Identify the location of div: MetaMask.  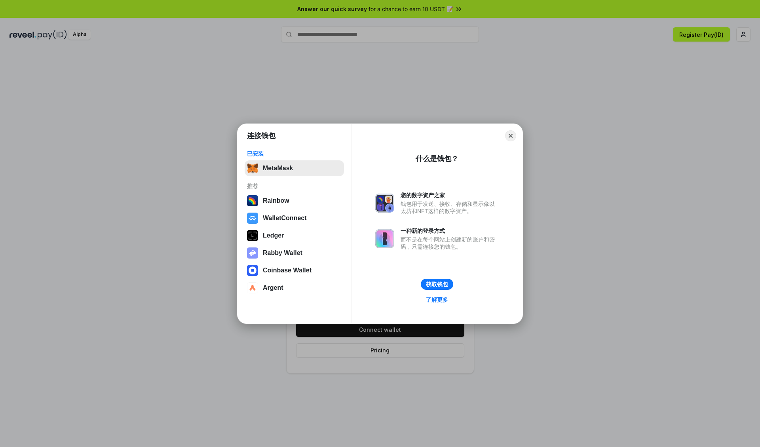
(278, 168).